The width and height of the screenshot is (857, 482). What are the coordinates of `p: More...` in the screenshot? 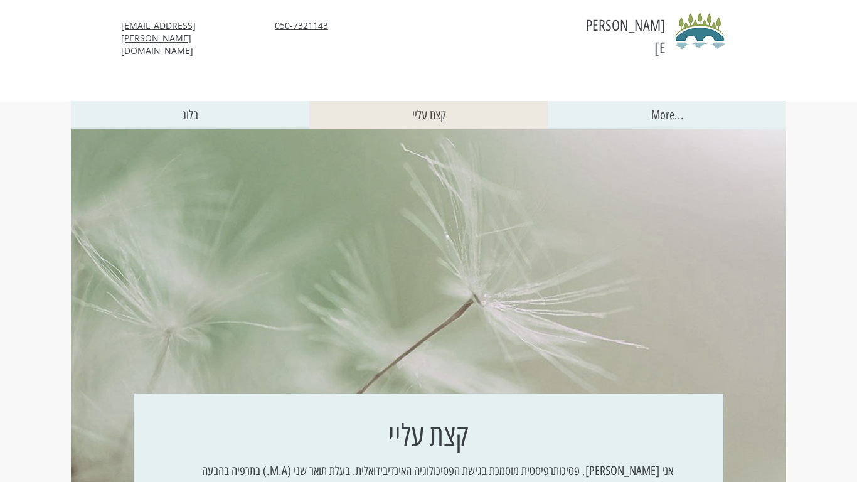 It's located at (668, 115).